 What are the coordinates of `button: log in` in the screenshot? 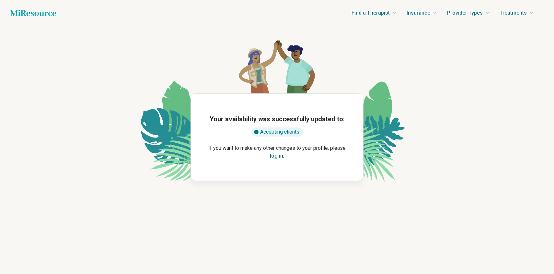 It's located at (276, 156).